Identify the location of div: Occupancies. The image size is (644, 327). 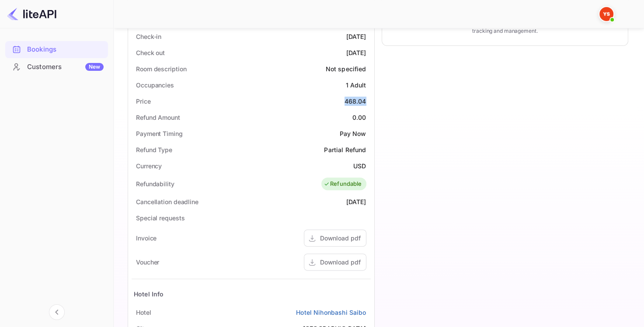
(155, 85).